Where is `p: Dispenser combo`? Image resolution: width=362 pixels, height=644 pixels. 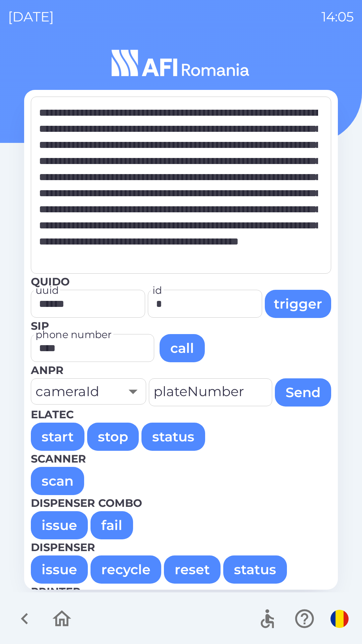 p: Dispenser combo is located at coordinates (181, 503).